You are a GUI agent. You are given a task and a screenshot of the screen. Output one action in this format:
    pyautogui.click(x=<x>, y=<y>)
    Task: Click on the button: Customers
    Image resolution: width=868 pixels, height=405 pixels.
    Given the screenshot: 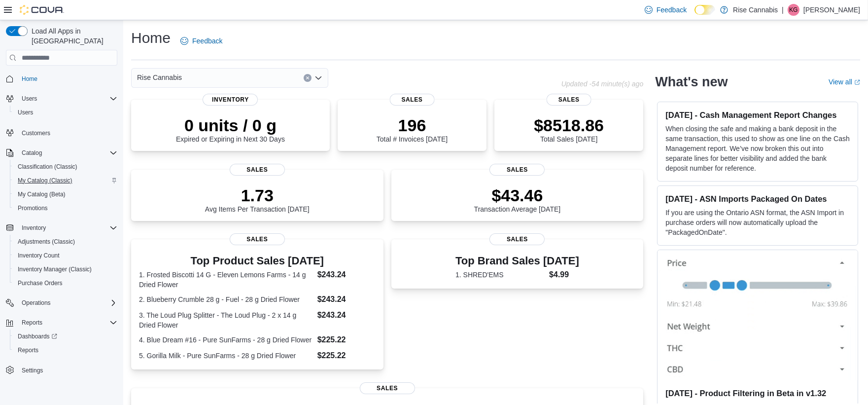 What is the action you would take?
    pyautogui.click(x=62, y=132)
    